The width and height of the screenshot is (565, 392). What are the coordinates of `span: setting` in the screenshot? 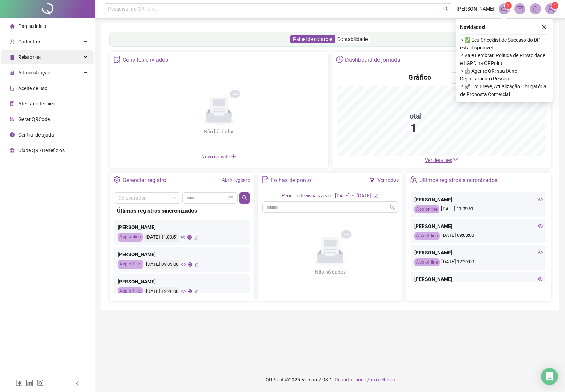 It's located at (117, 180).